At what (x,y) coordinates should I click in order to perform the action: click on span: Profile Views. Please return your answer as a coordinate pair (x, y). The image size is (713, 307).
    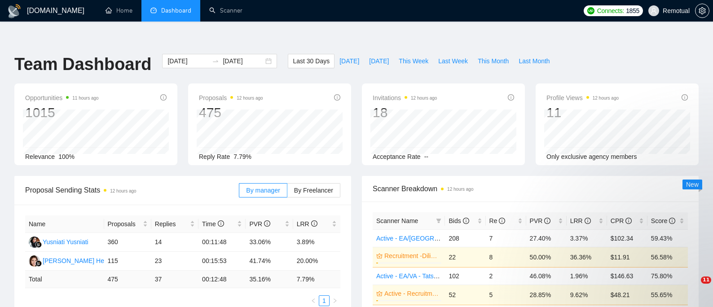
    Looking at the image, I should click on (583, 98).